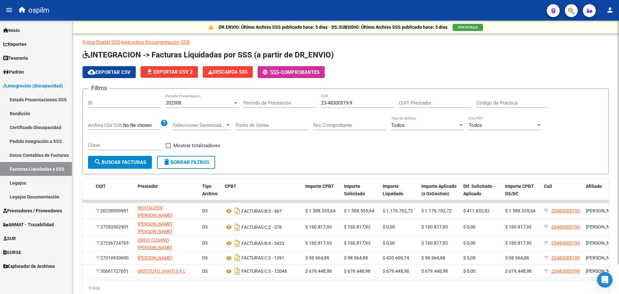 The width and height of the screenshot is (619, 294). I want to click on div: 4 - 3433, so click(263, 243).